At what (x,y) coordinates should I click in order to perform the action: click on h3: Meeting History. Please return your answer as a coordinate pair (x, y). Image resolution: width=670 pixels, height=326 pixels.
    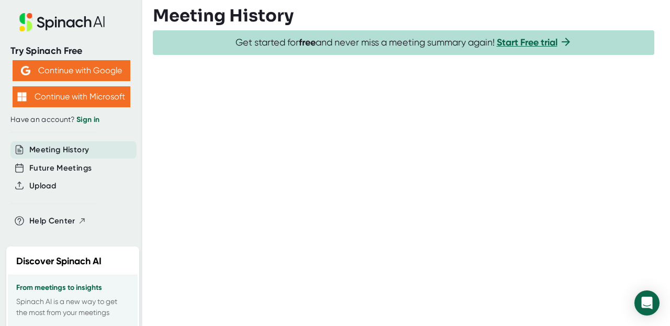
    Looking at the image, I should click on (223, 16).